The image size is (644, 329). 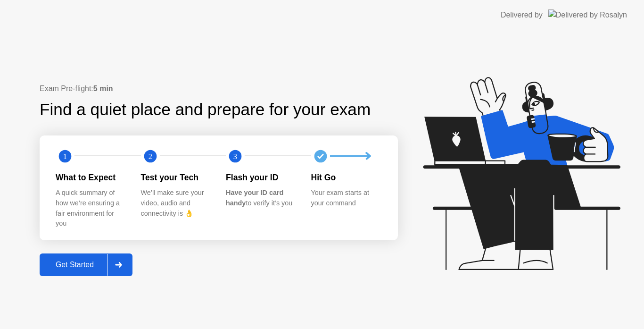 I want to click on text: 3, so click(x=235, y=156).